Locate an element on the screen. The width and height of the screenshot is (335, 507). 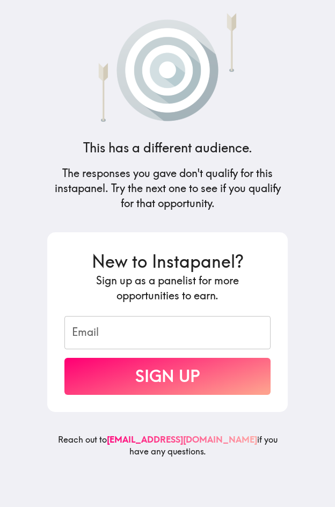
button: Sign Up is located at coordinates (167, 376).